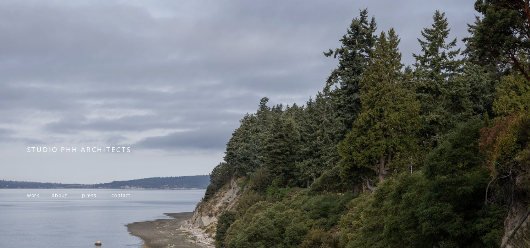 The height and width of the screenshot is (248, 530). What do you see at coordinates (59, 195) in the screenshot?
I see `a: about` at bounding box center [59, 195].